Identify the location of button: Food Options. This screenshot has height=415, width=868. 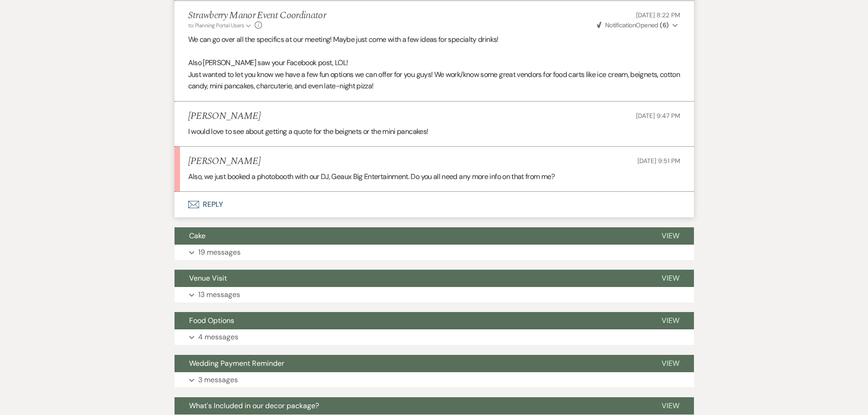
(411, 321).